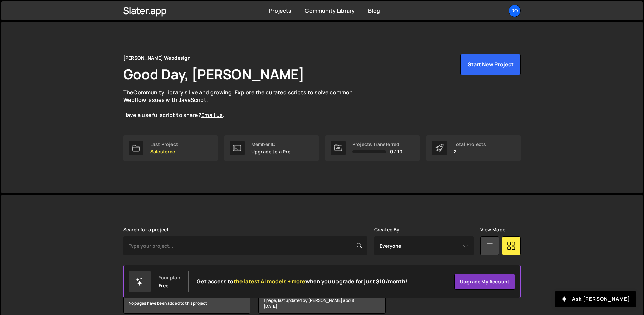 This screenshot has width=644, height=315. What do you see at coordinates (170, 277) in the screenshot?
I see `div: Your plan` at bounding box center [170, 277].